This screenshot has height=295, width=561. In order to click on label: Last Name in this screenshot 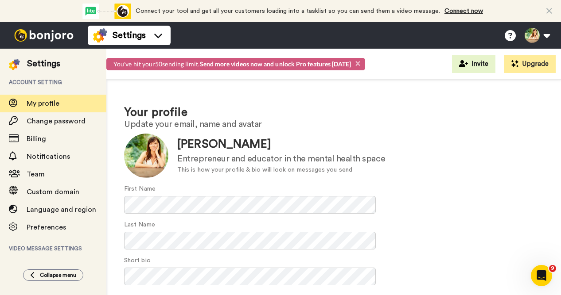, I will do `click(140, 225)`.